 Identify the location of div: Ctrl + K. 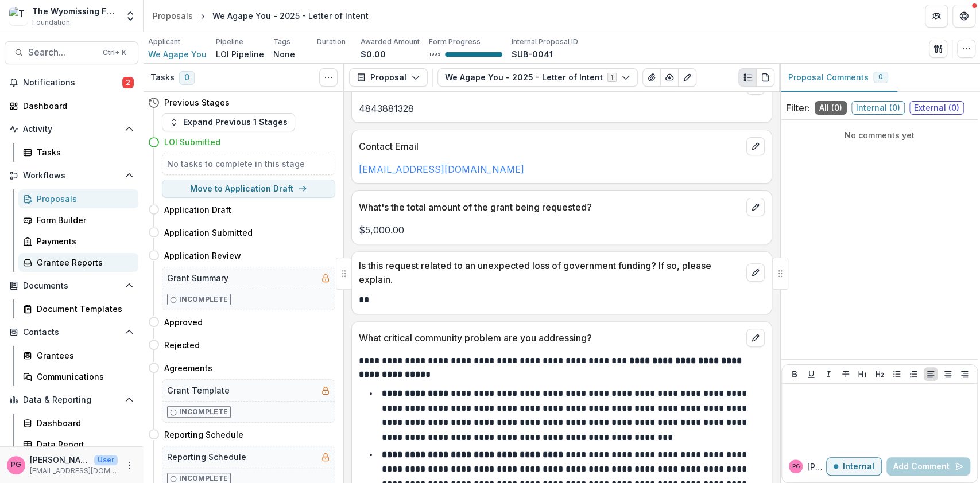
(114, 53).